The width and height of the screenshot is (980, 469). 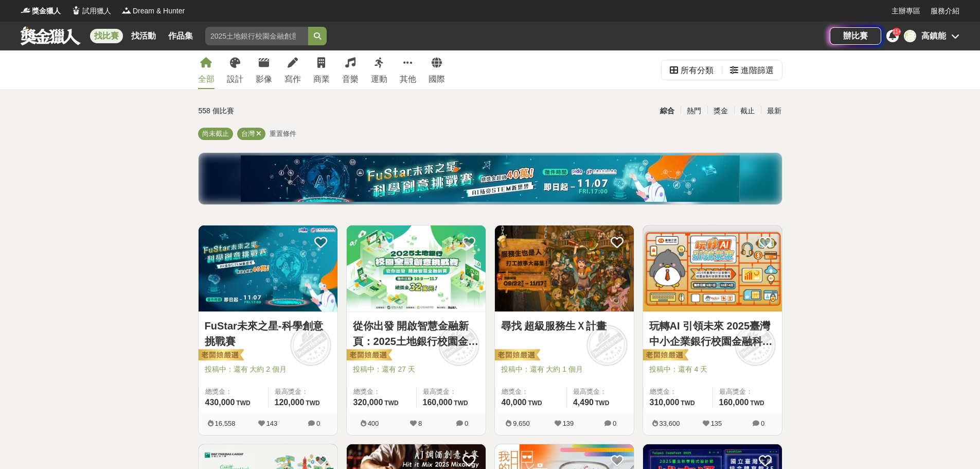 I want to click on span: 重置條件, so click(x=283, y=133).